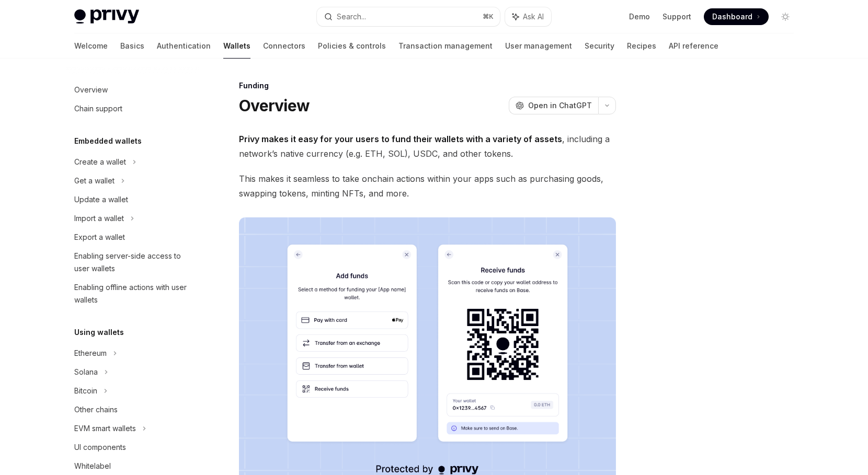 The width and height of the screenshot is (868, 475). What do you see at coordinates (132, 46) in the screenshot?
I see `a: Basics` at bounding box center [132, 46].